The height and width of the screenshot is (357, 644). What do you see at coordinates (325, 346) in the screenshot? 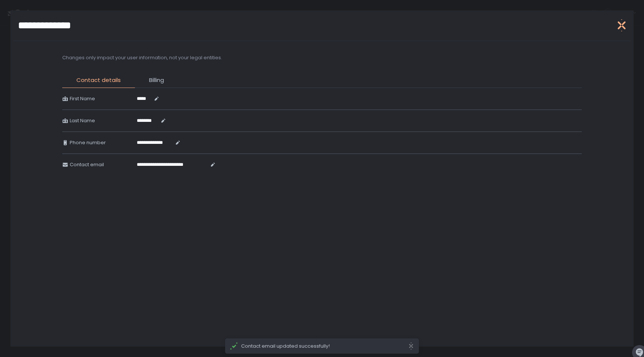
I see `span: Contact email updated successfully!` at bounding box center [325, 346].